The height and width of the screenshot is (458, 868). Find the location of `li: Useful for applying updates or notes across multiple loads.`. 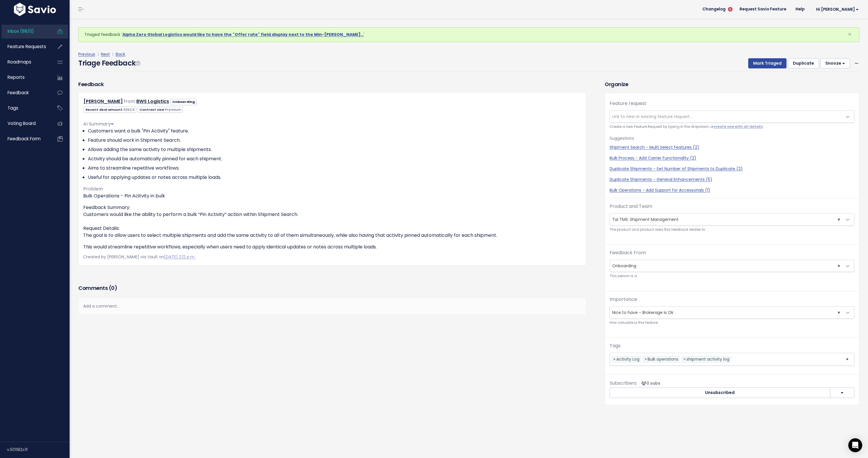

li: Useful for applying updates or notes across multiple loads. is located at coordinates (335, 178).